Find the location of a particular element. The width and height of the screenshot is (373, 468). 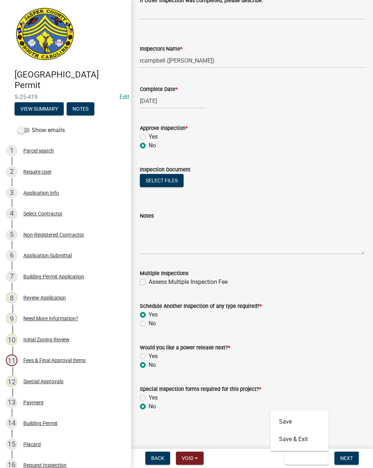

div: 9 is located at coordinates (12, 319).